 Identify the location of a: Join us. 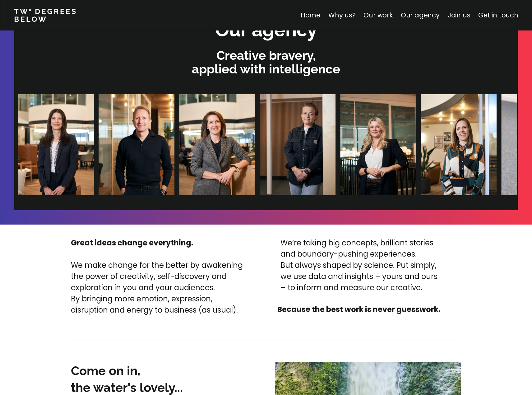
(459, 15).